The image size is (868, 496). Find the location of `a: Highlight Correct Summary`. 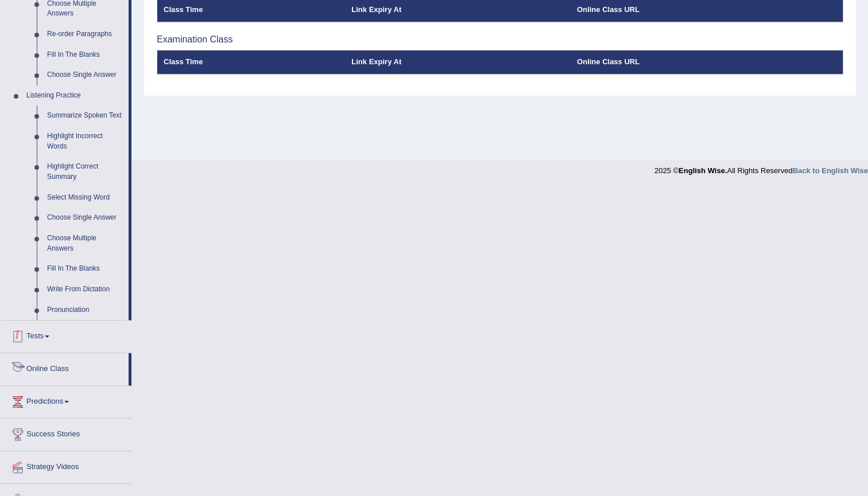

a: Highlight Correct Summary is located at coordinates (85, 172).